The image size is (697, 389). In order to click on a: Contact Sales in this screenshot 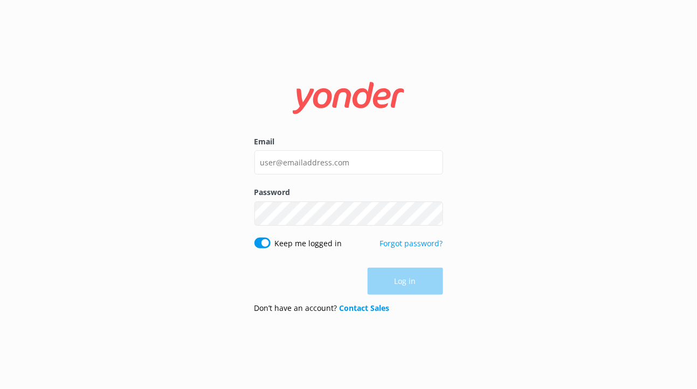, I will do `click(364, 308)`.